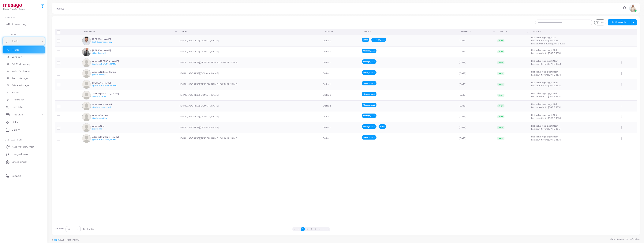  I want to click on span: Kontakte, so click(17, 107).